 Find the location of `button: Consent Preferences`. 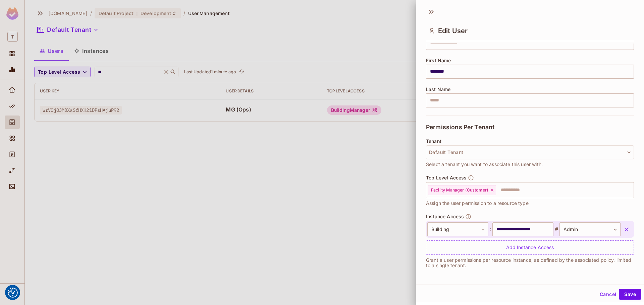

button: Consent Preferences is located at coordinates (13, 293).